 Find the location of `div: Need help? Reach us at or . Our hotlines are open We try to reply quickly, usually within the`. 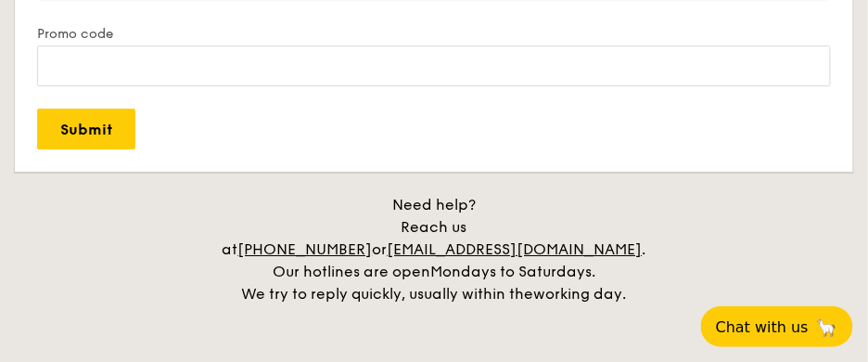

div: Need help? Reach us at or . Our hotlines are open We try to reply quickly, usually within the is located at coordinates (434, 250).